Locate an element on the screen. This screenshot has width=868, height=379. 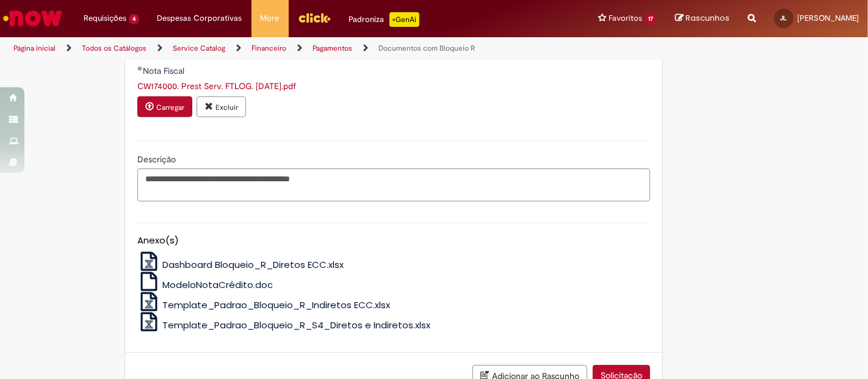
span: Nota Fiscal is located at coordinates (165, 70).